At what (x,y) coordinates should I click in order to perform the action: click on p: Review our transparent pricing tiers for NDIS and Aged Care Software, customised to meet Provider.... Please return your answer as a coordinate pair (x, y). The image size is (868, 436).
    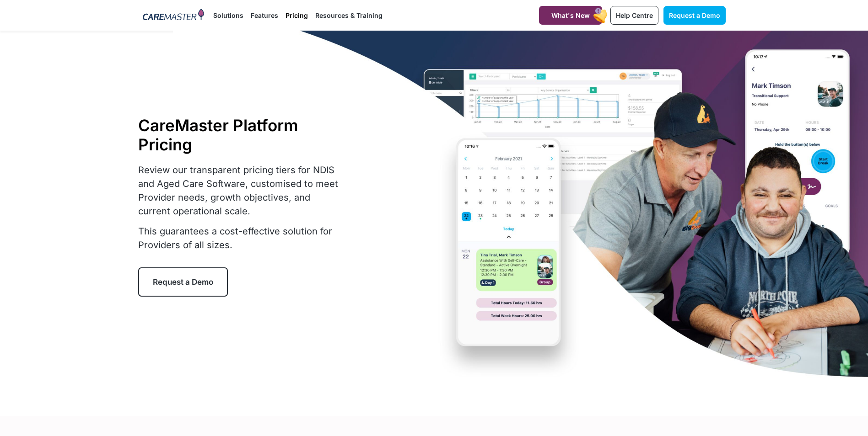
    Looking at the image, I should click on (241, 191).